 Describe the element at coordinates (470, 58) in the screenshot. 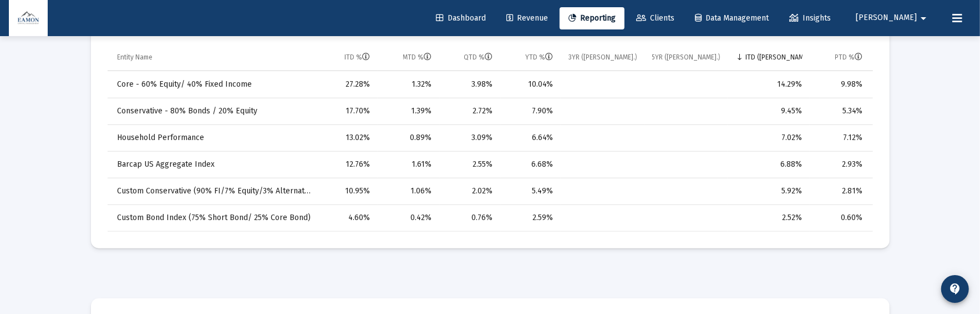

I see `td: Column QTD %` at that location.